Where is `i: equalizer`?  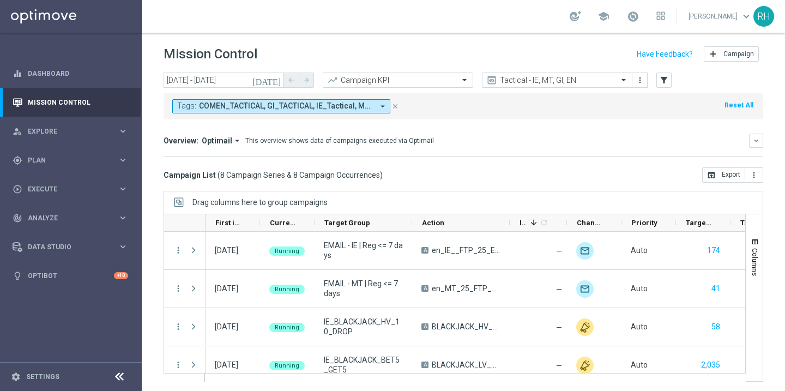
i: equalizer is located at coordinates (17, 74).